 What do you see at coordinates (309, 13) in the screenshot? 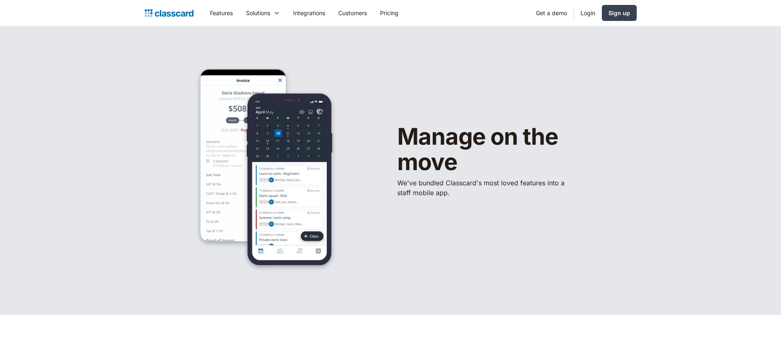
I see `a: Integrations` at bounding box center [309, 13].